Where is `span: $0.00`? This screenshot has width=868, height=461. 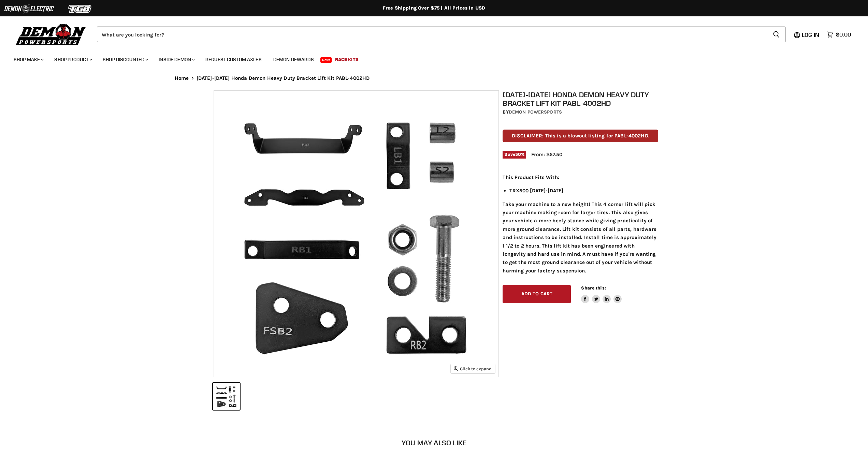
span: $0.00 is located at coordinates (843, 34).